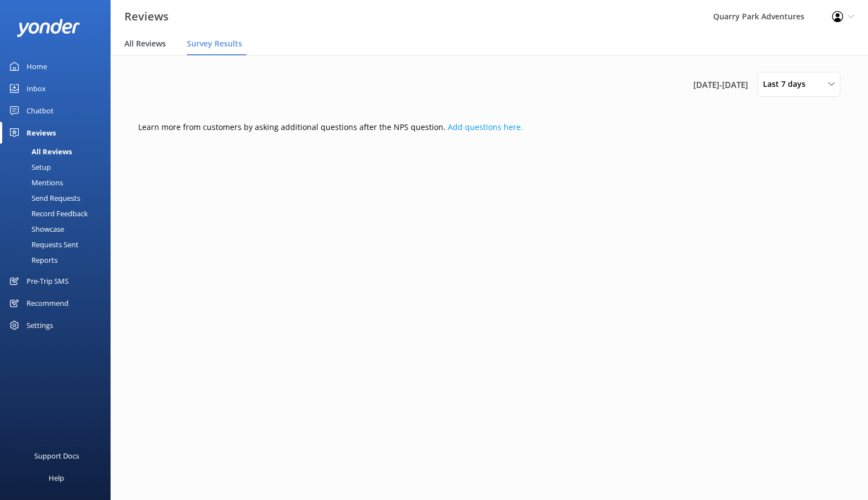  Describe the element at coordinates (215, 44) in the screenshot. I see `span: Survey Results` at that location.